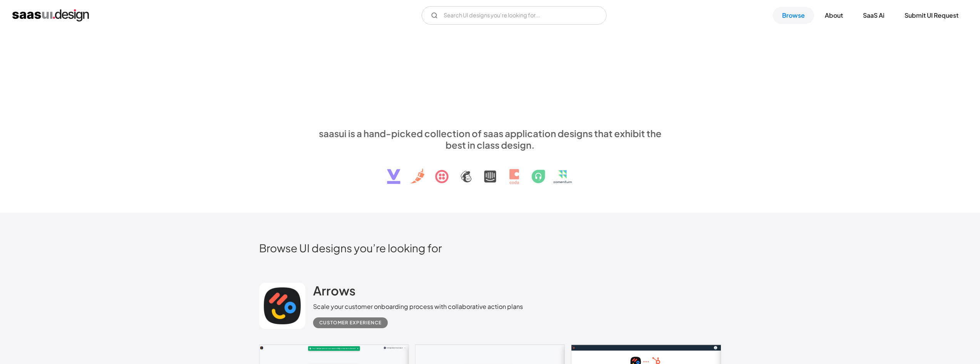 The width and height of the screenshot is (980, 364). I want to click on h1: Explore SaaS UI design patterns & interactions., so click(490, 90).